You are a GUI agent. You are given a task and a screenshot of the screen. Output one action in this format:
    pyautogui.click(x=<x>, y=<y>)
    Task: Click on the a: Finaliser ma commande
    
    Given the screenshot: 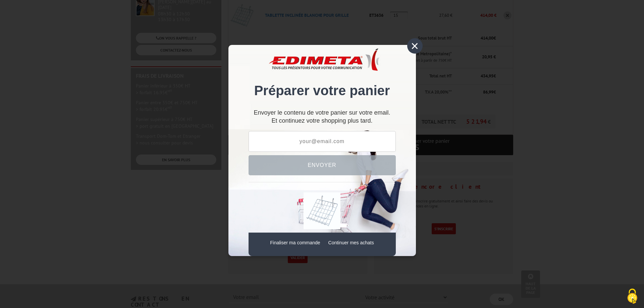 What is the action you would take?
    pyautogui.click(x=295, y=242)
    